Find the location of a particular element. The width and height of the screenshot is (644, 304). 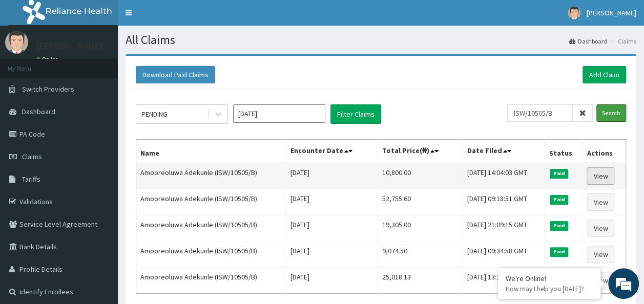

button: Filter Claims is located at coordinates (356, 114).